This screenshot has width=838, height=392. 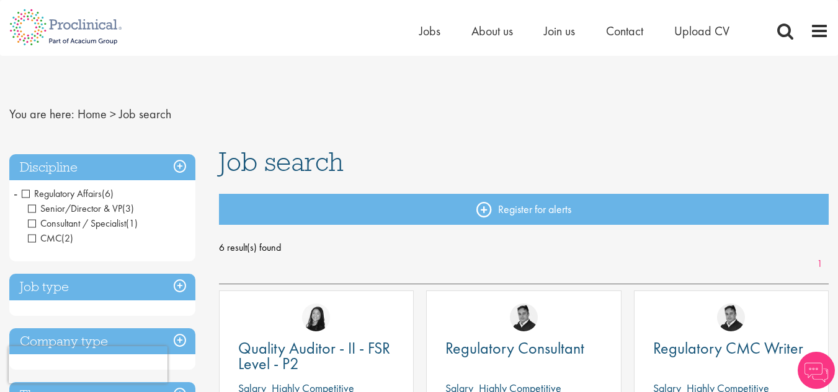 What do you see at coordinates (102, 287) in the screenshot?
I see `h3: Job type` at bounding box center [102, 287].